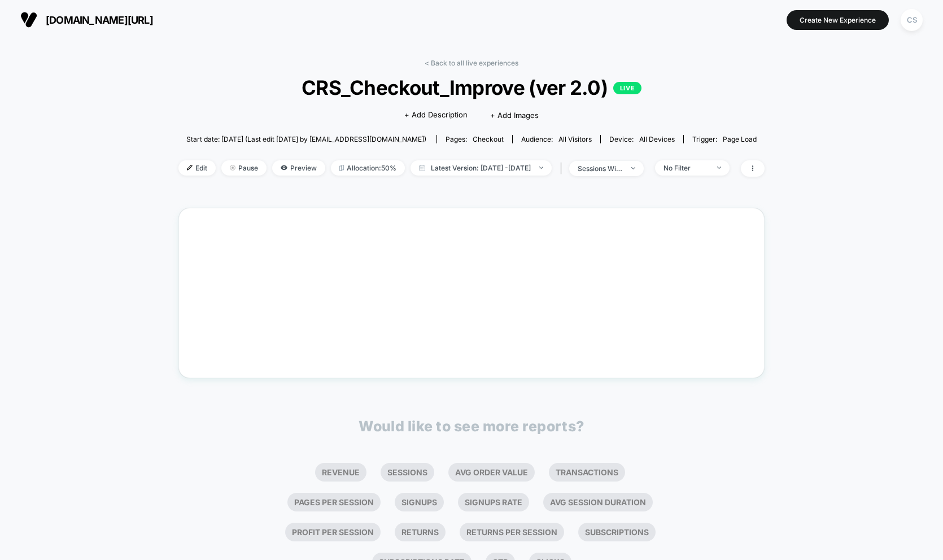 This screenshot has width=943, height=560. I want to click on img: calendar, so click(422, 167).